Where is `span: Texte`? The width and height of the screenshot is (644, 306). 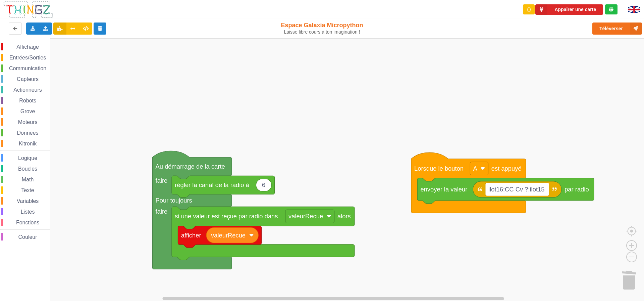 span: Texte is located at coordinates (27, 190).